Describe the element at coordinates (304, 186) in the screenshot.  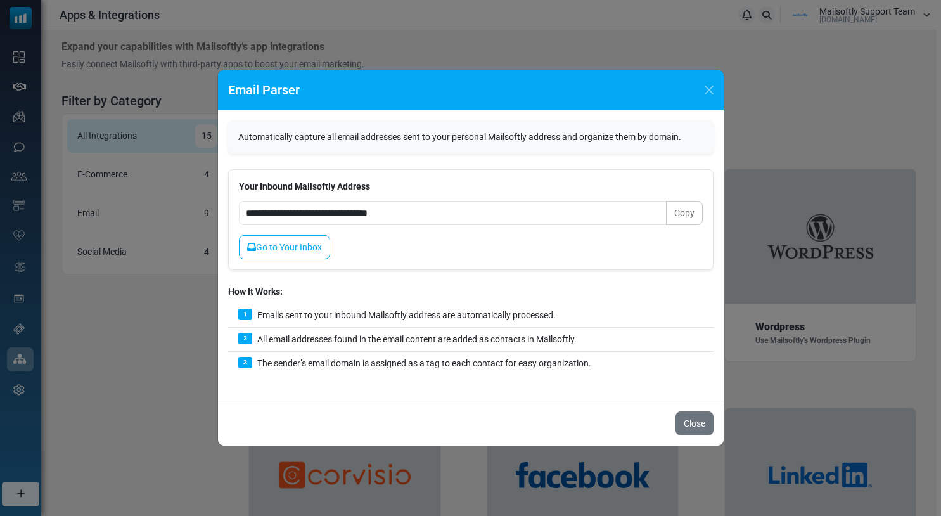
I see `label: Your Inbound Mailsoftly Address` at that location.